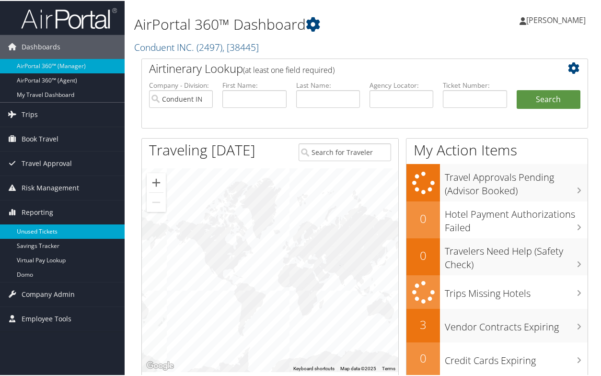  Describe the element at coordinates (474, 84) in the screenshot. I see `label: Ticket Number:` at that location.